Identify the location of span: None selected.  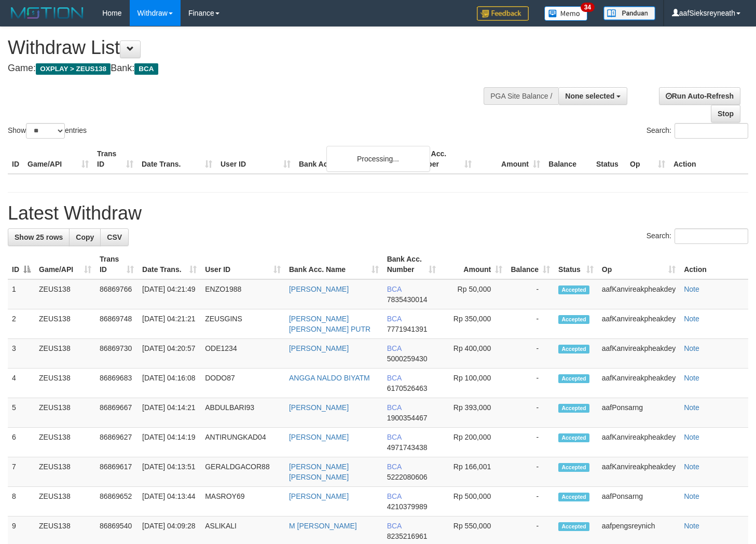
(590, 96).